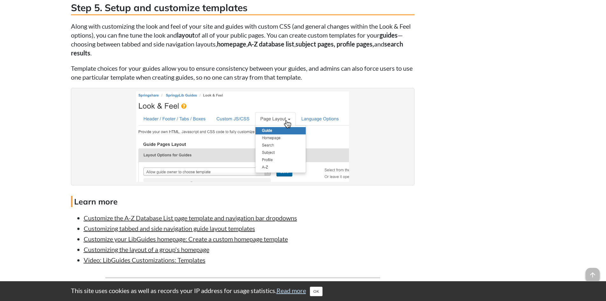 The height and width of the screenshot is (301, 606). What do you see at coordinates (169, 228) in the screenshot?
I see `a: Customizing tabbed and side navigation guide layout templates` at bounding box center [169, 228].